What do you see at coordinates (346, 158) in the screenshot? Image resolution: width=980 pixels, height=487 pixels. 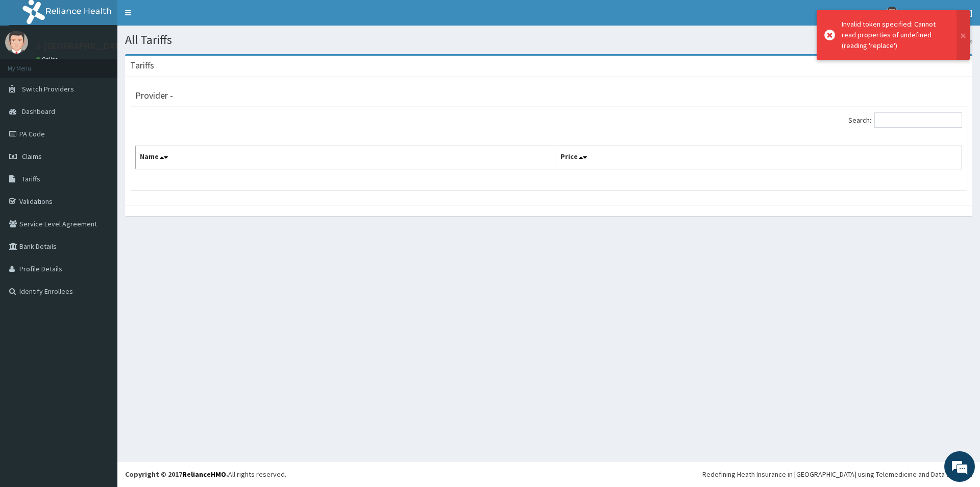 I see `th: Name` at bounding box center [346, 158].